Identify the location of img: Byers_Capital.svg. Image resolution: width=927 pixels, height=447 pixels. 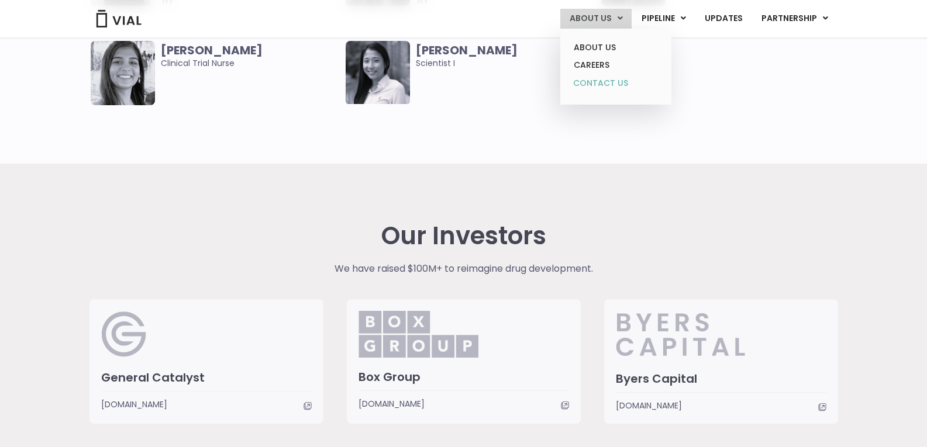
(703, 334).